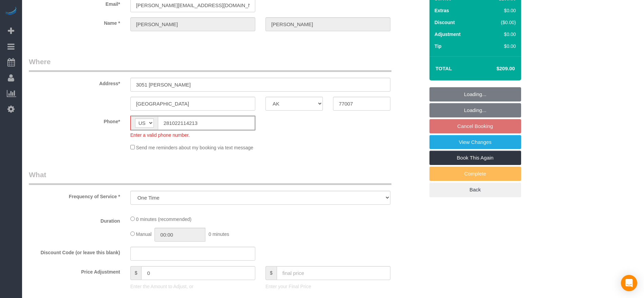 This screenshot has height=298, width=644. Describe the element at coordinates (74, 220) in the screenshot. I see `label: Duration` at that location.